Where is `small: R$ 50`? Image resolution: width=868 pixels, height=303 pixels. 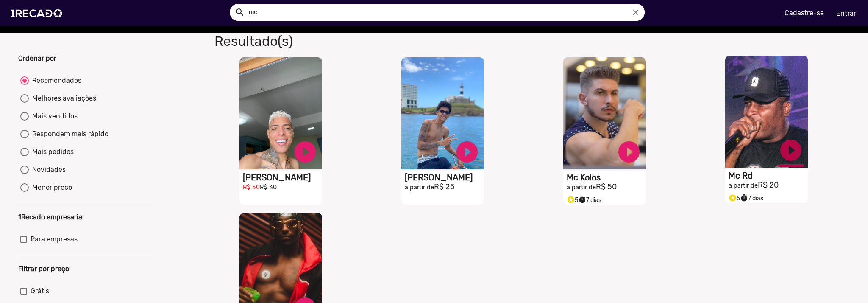
small: R$ 50 is located at coordinates (251, 188).